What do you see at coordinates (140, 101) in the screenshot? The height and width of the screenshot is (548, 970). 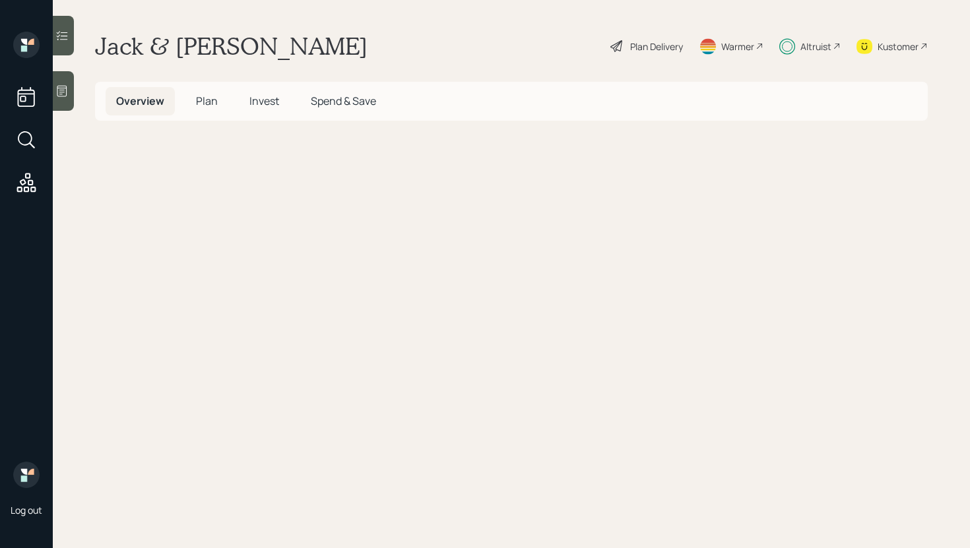 I see `span: Overview` at bounding box center [140, 101].